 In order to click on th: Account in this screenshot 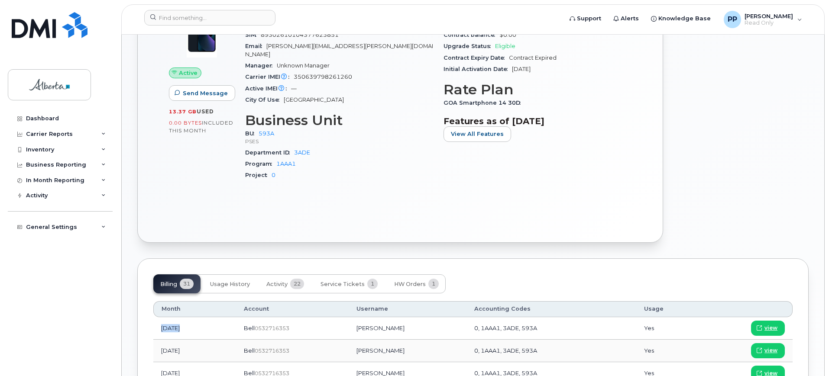, I will do `click(292, 309)`.